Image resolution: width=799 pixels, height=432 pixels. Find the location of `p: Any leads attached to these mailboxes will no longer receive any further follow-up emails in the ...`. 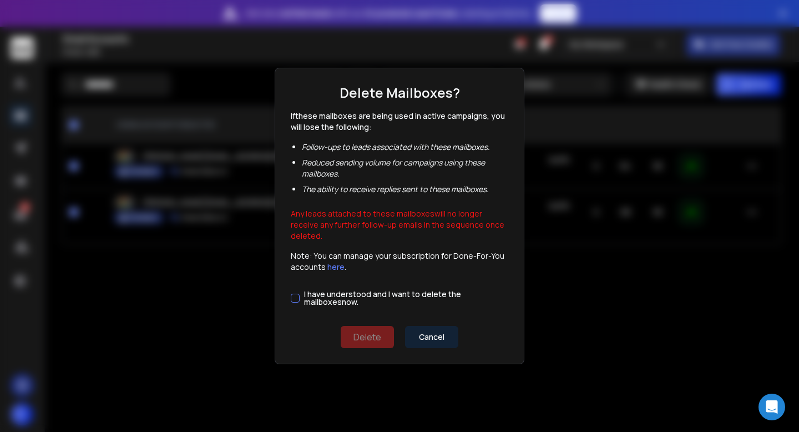

p: Any leads attached to these mailboxes will no longer receive any further follow-up emails in the ... is located at coordinates (400, 223).